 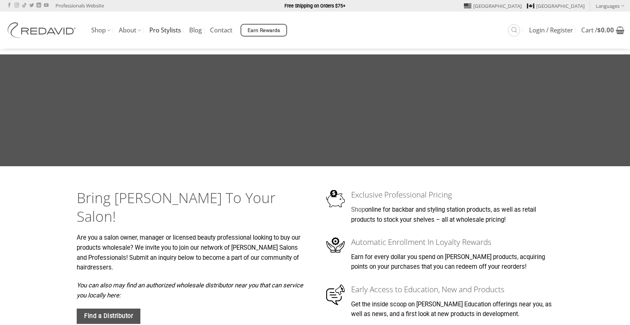 I want to click on strong: Free Shipping on Orders $75+, so click(x=315, y=6).